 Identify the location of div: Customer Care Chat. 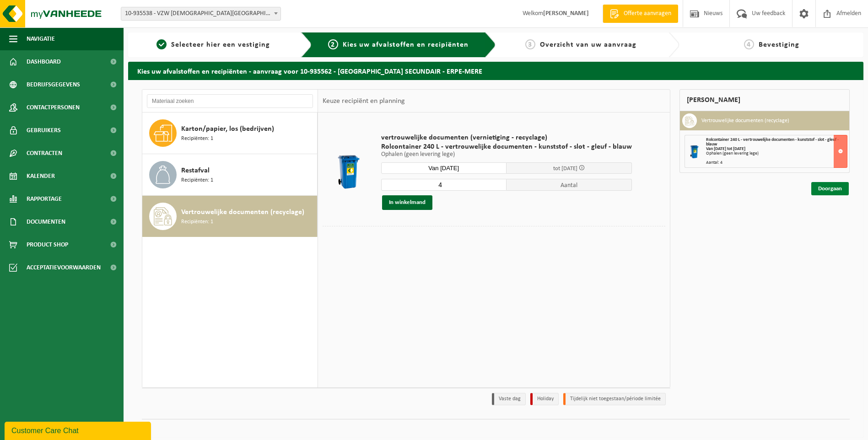
(73, 11).